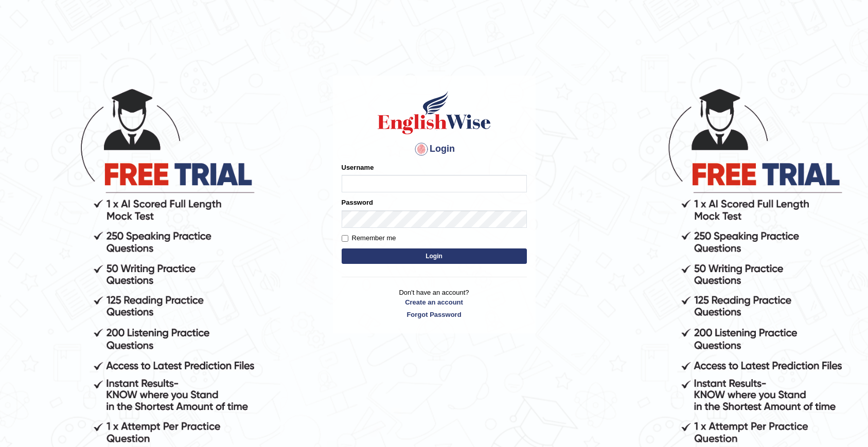 Image resolution: width=868 pixels, height=447 pixels. Describe the element at coordinates (344, 238) in the screenshot. I see `input: Remember me` at that location.